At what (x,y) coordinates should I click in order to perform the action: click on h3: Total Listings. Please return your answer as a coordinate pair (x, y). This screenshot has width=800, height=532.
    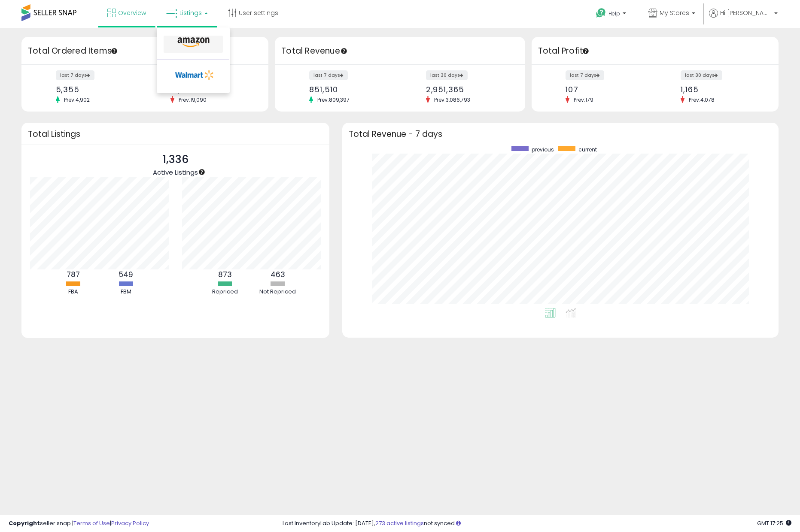
    Looking at the image, I should click on (175, 134).